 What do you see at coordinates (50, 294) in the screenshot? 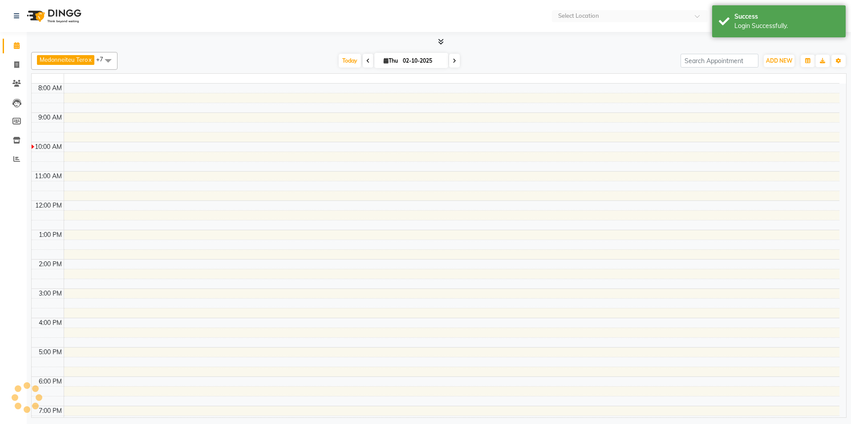
I see `div: 3:00 PM` at bounding box center [50, 294].